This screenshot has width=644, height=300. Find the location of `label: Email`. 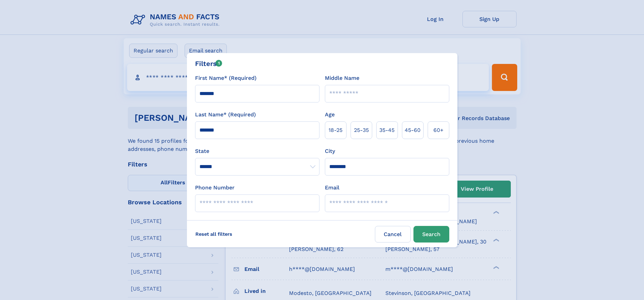

label: Email is located at coordinates (332, 188).